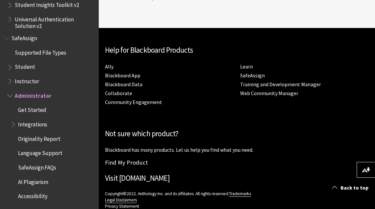 This screenshot has height=209, width=375. Describe the element at coordinates (32, 109) in the screenshot. I see `span: Get Started` at that location.